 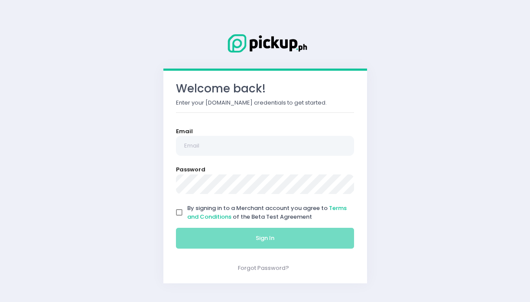 I want to click on h3: Welcome back!, so click(x=265, y=88).